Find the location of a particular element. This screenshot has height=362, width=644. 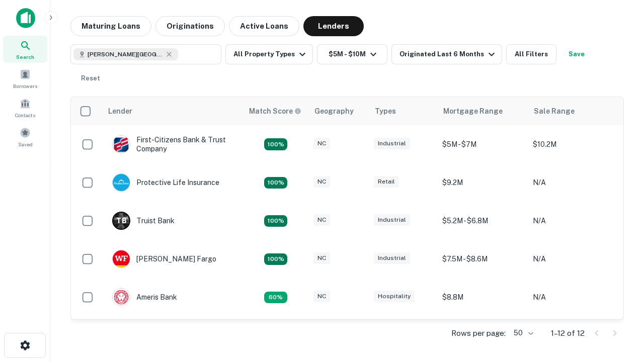

div: First-citizens Bank & Trust Company is located at coordinates (173, 144).